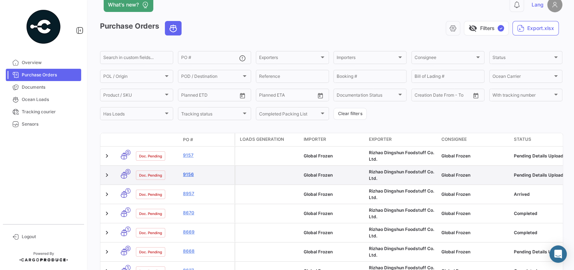 This screenshot has width=574, height=270. Describe the element at coordinates (123, 5) in the screenshot. I see `span: What's new?` at that location.